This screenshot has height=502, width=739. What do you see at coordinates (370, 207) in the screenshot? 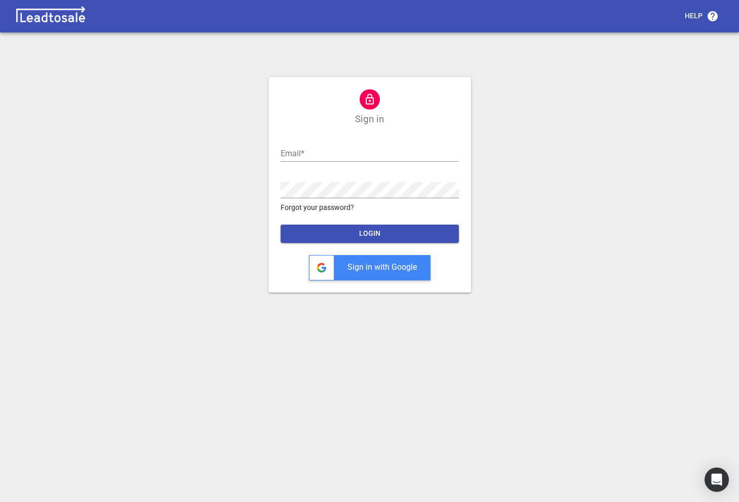
I see `p: Forgot your password?` at bounding box center [370, 207].